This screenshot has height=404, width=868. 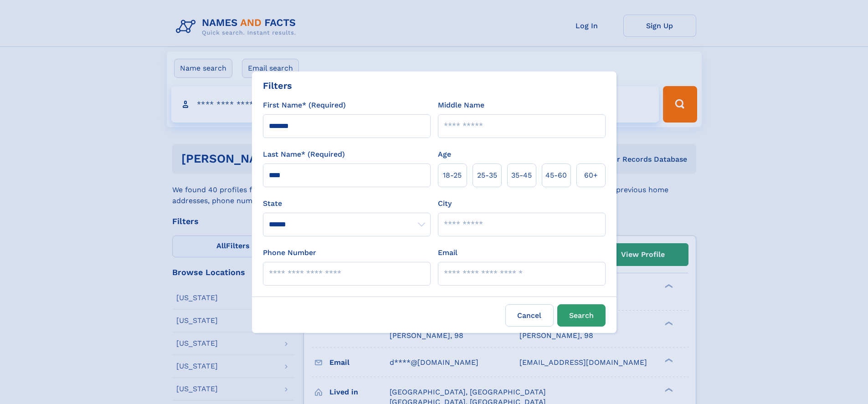 What do you see at coordinates (556, 175) in the screenshot?
I see `span: 45‑60` at bounding box center [556, 175].